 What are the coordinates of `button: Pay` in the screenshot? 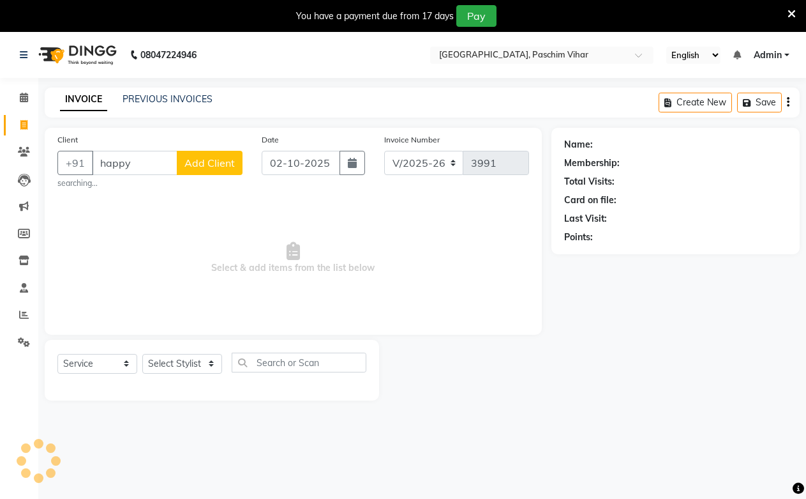 It's located at (476, 16).